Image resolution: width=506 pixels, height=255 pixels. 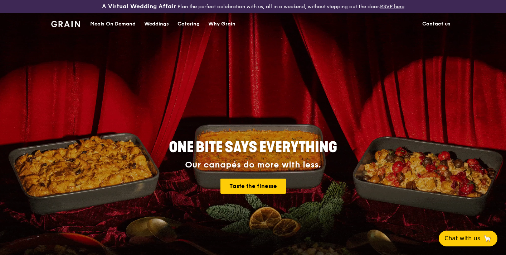 What do you see at coordinates (463, 238) in the screenshot?
I see `span: Chat with us` at bounding box center [463, 238].